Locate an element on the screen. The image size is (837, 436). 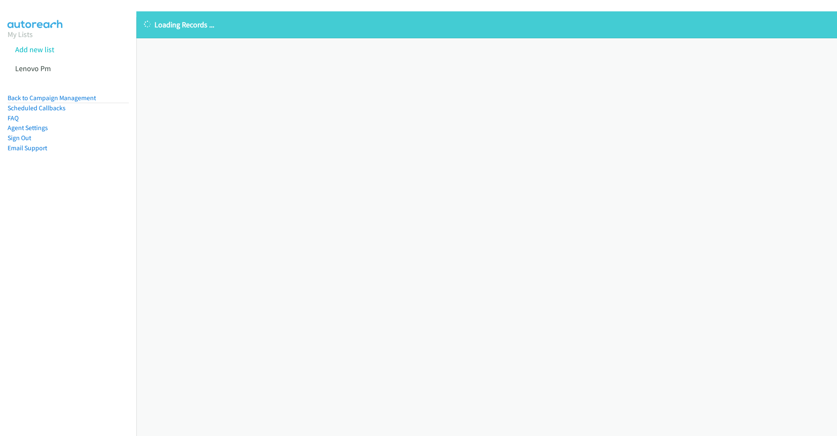
a: FAQ is located at coordinates (13, 118).